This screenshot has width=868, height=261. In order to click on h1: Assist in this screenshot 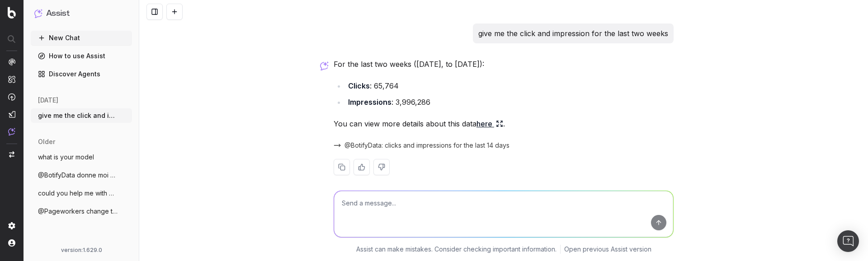, I will do `click(58, 14)`.